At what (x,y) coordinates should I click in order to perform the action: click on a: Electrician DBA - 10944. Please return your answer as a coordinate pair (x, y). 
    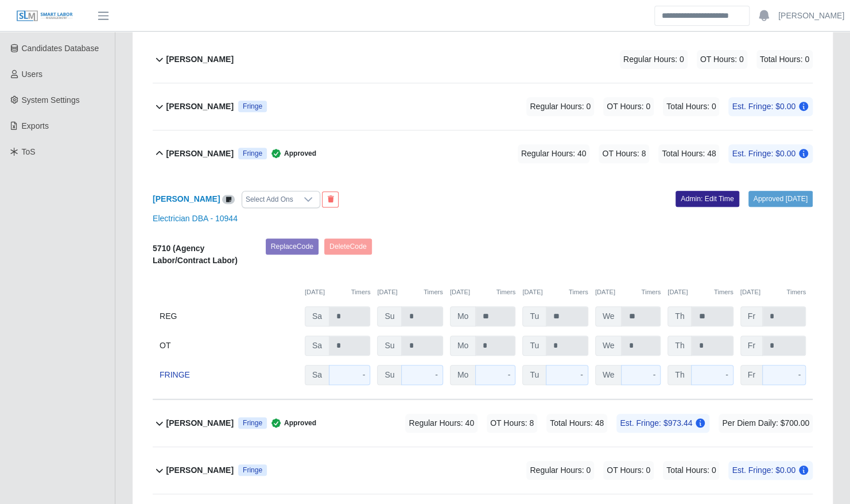
    Looking at the image, I should click on (195, 218).